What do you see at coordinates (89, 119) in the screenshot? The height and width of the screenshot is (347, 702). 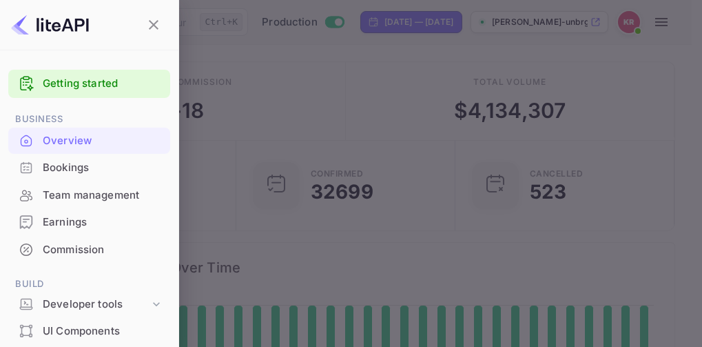 I see `span: Business` at bounding box center [89, 119].